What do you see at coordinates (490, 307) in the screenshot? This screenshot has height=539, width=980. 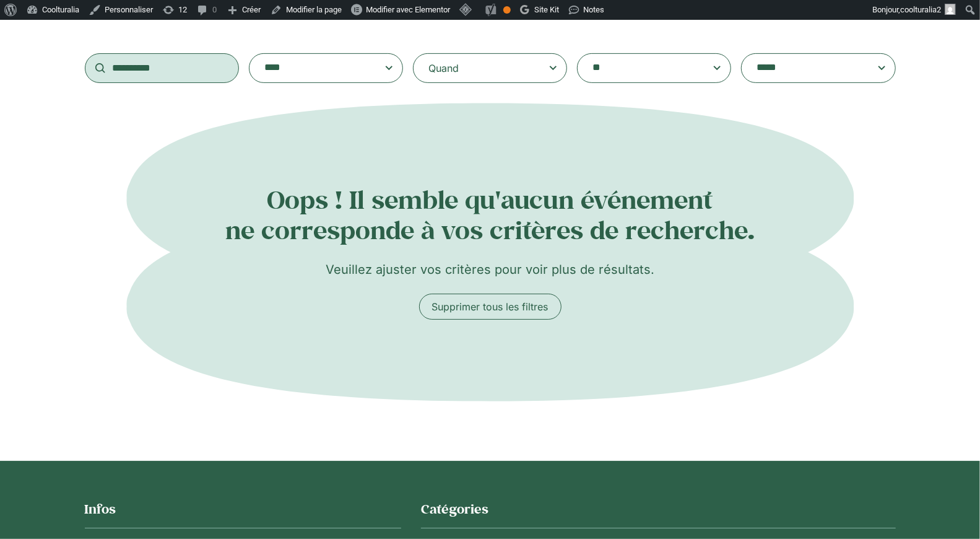 I see `a: Supprimer tous les filtres` at bounding box center [490, 307].